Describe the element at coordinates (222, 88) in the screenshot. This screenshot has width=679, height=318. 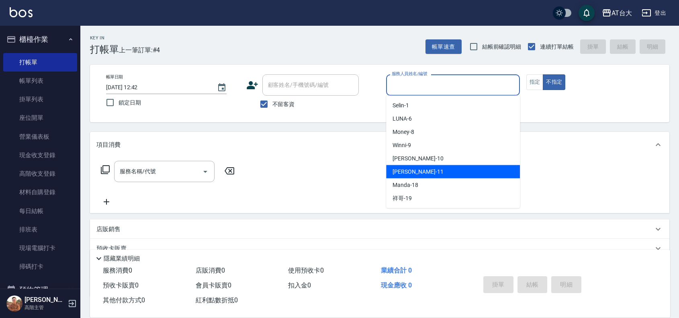
I see `button: Choose date, selected date is 2025-10-15` at that location.